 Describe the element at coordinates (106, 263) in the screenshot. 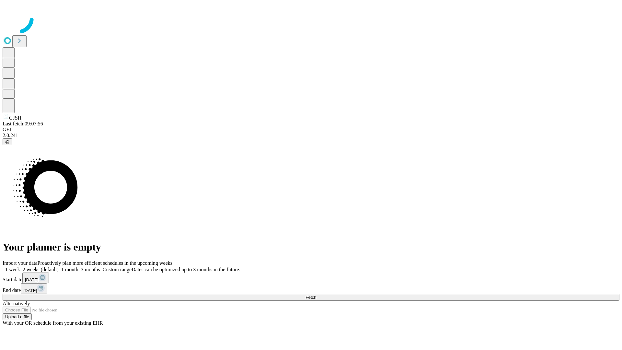

I see `span: Proactively plan more efficient schedules in the upcoming weeks.` at that location.